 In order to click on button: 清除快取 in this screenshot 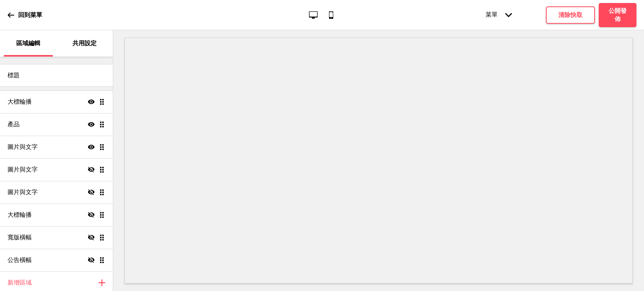, I will do `click(571, 15)`.